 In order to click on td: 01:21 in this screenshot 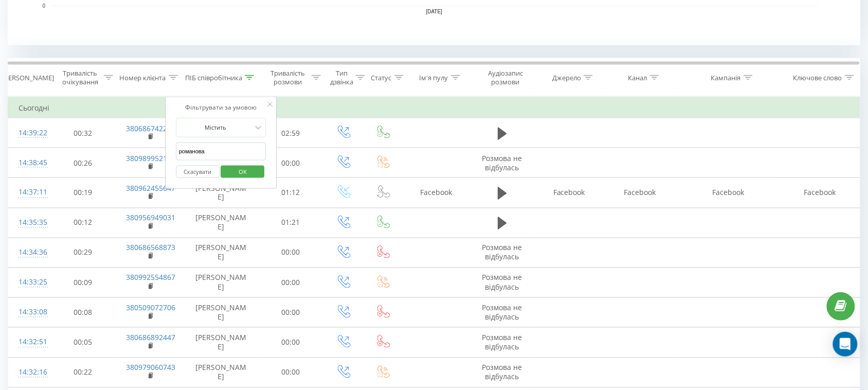, I will do `click(290, 223)`.